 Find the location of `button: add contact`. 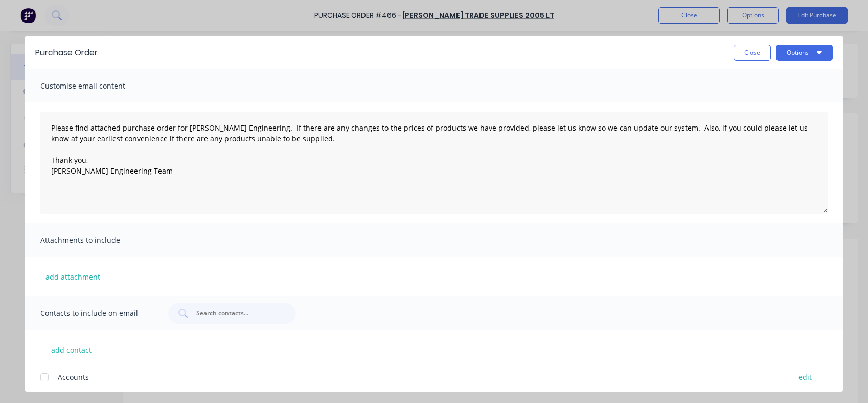

button: add contact is located at coordinates (71, 349).